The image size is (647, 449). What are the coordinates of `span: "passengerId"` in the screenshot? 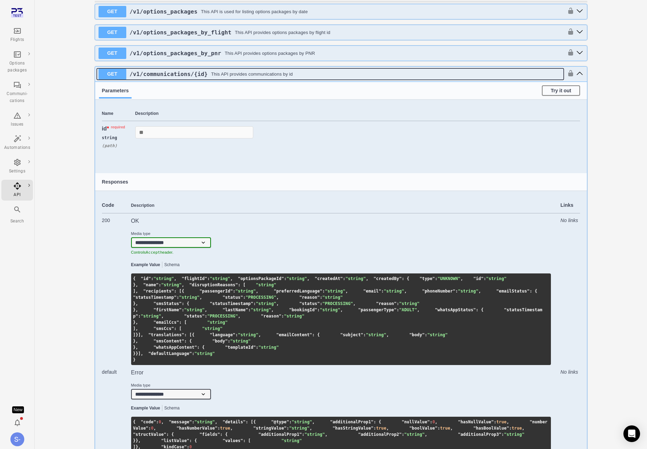 It's located at (216, 291).